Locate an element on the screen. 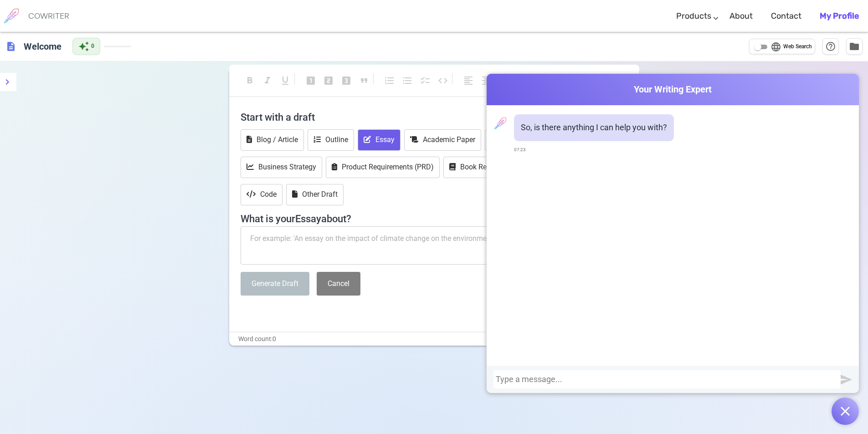  span: auto_awesome is located at coordinates (84, 47).